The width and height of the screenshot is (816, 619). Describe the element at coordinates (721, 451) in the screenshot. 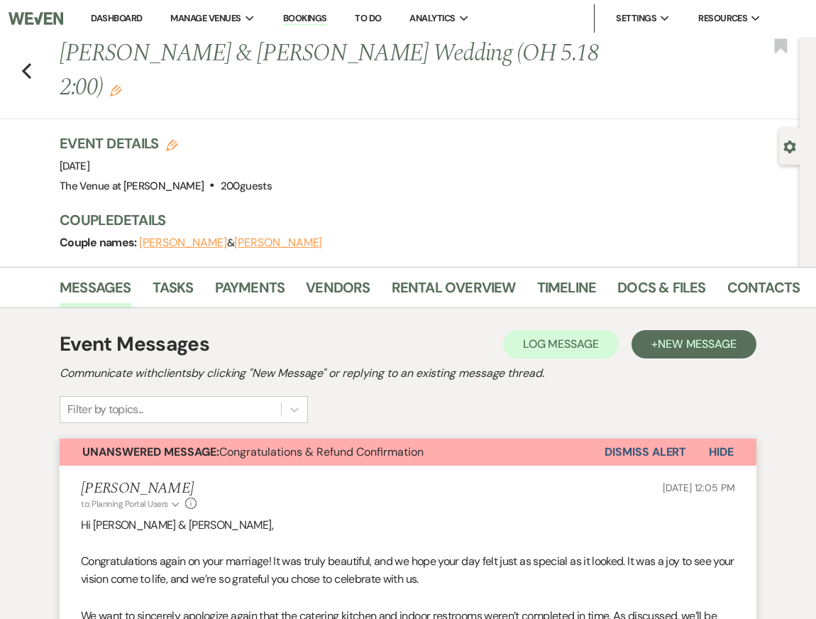

I see `span: Hide` at that location.